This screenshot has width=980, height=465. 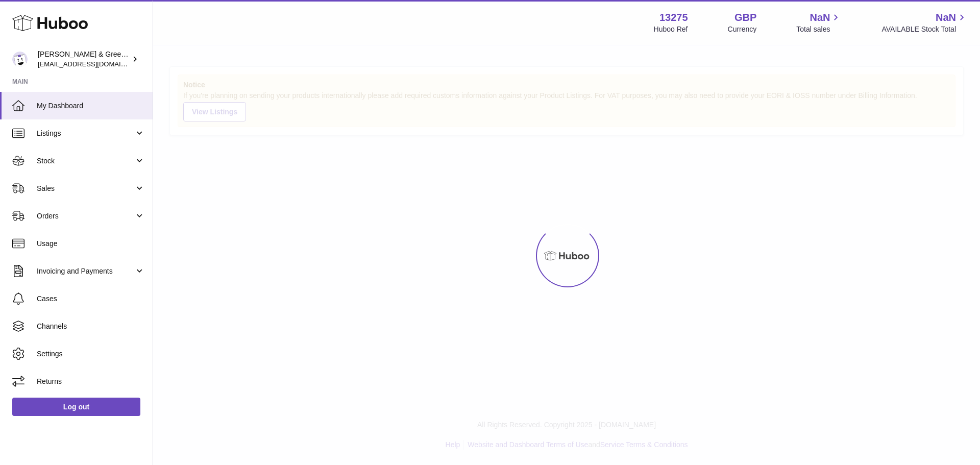 What do you see at coordinates (91, 326) in the screenshot?
I see `span: Channels` at bounding box center [91, 326].